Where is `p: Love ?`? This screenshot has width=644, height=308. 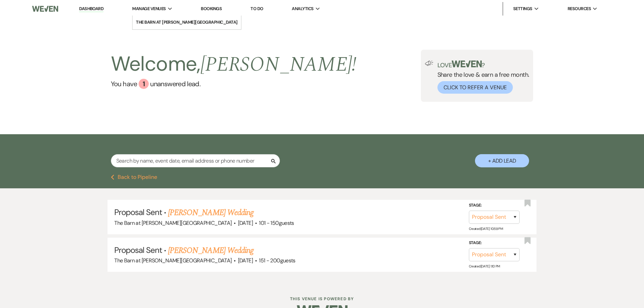 p: Love ? is located at coordinates (483, 64).